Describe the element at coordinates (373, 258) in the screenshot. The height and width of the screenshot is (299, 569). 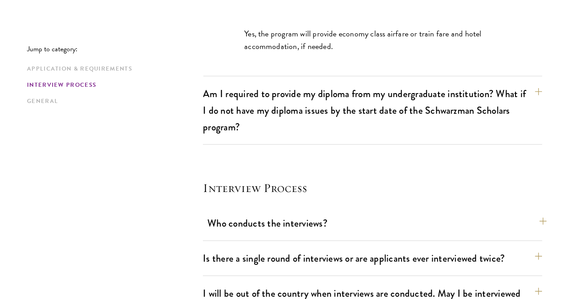
I see `button: Is there a single round of interviews or are applicants ever interviewed twice?` at that location.